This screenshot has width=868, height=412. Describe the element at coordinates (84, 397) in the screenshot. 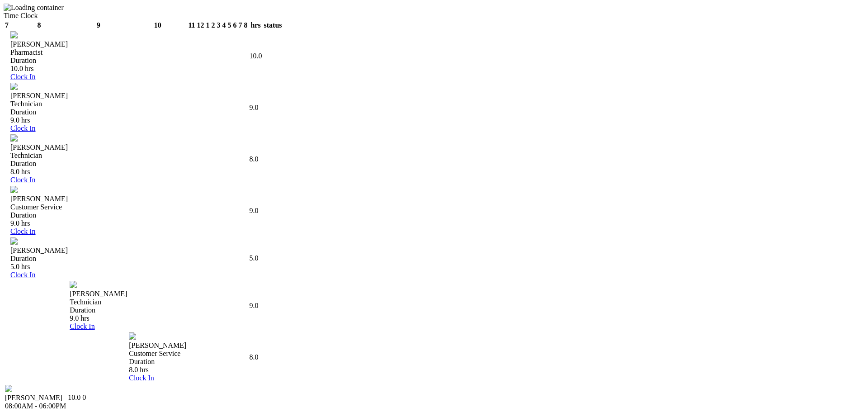

I see `td: 0` at that location.